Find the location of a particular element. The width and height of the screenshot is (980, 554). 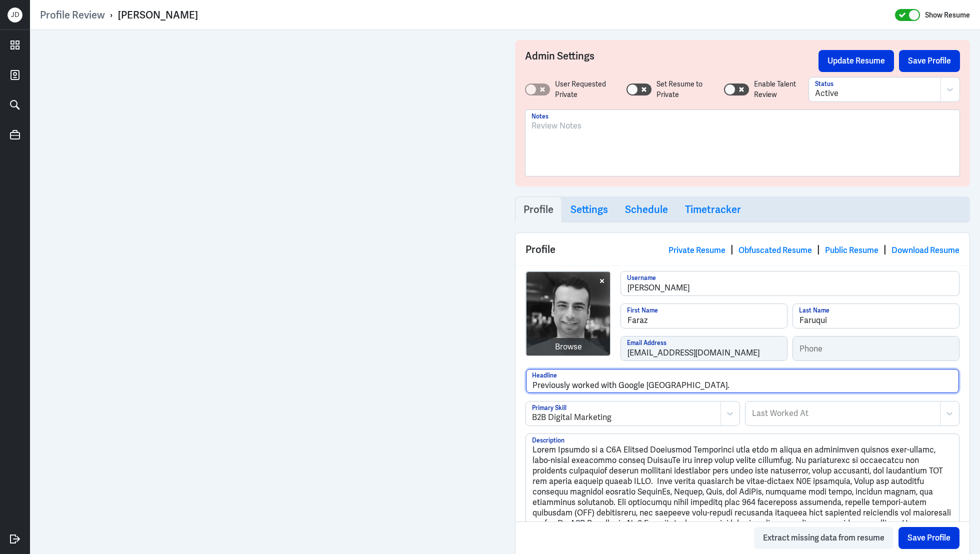

h3: Profile is located at coordinates (538, 209).